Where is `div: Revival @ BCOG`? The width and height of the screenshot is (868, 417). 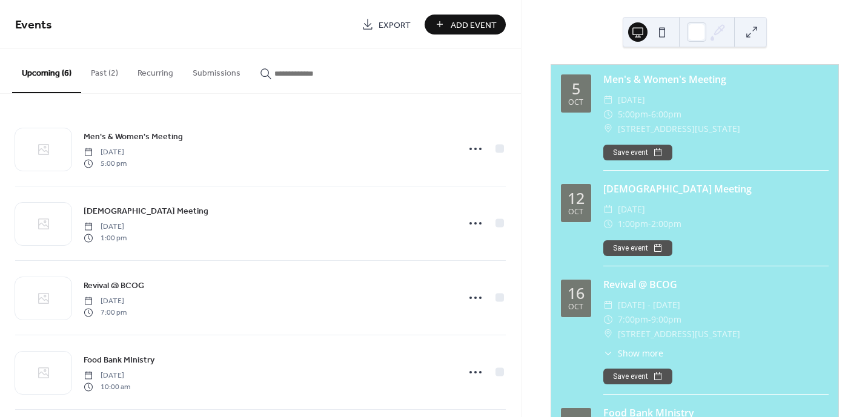 div: Revival @ BCOG is located at coordinates (716, 284).